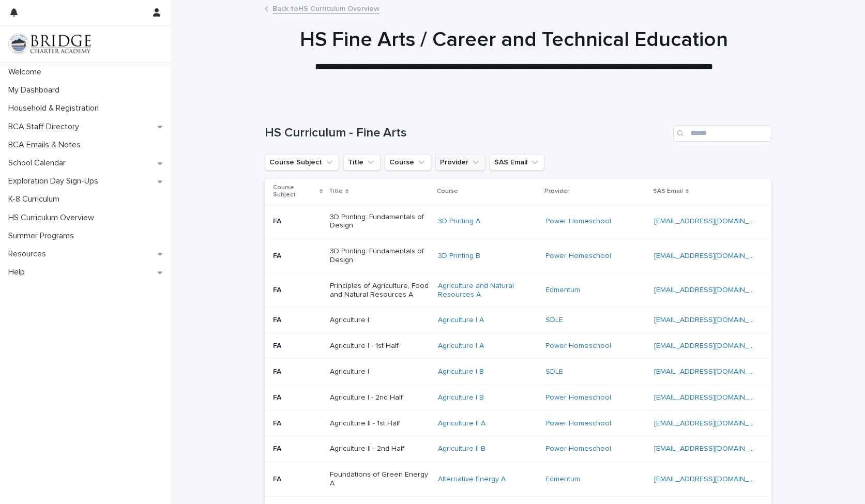 The height and width of the screenshot is (504, 865). I want to click on p: SAS Email, so click(668, 191).